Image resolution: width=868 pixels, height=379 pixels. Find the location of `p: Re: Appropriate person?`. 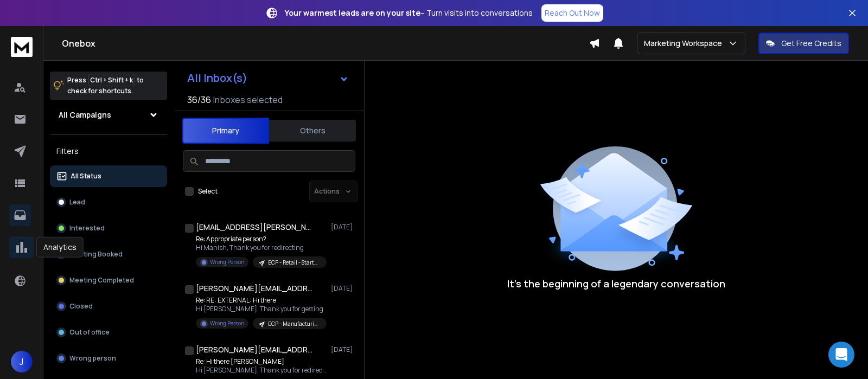

p: Re: Appropriate person? is located at coordinates (261, 239).